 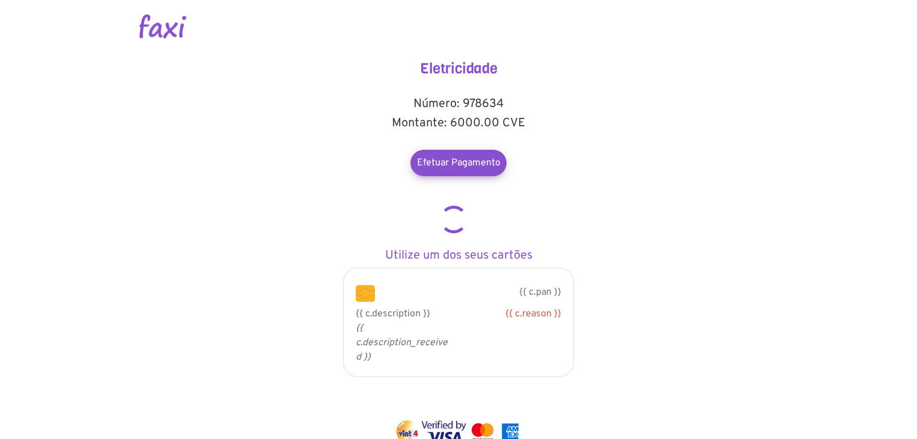 I want to click on h5: Montante: 6000.00 CVE, so click(x=459, y=123).